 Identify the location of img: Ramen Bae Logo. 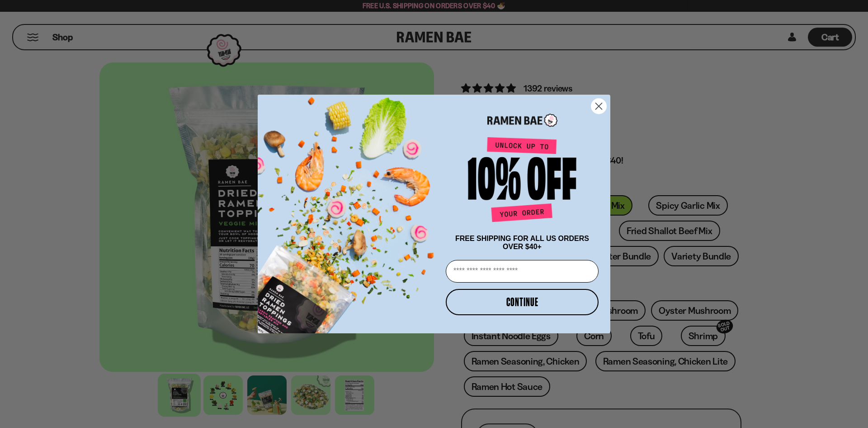
(523, 120).